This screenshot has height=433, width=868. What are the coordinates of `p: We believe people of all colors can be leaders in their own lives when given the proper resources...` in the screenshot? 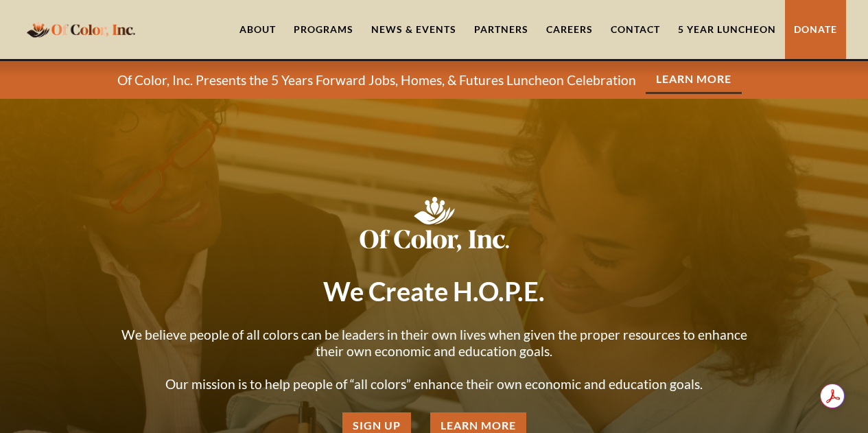 It's located at (434, 359).